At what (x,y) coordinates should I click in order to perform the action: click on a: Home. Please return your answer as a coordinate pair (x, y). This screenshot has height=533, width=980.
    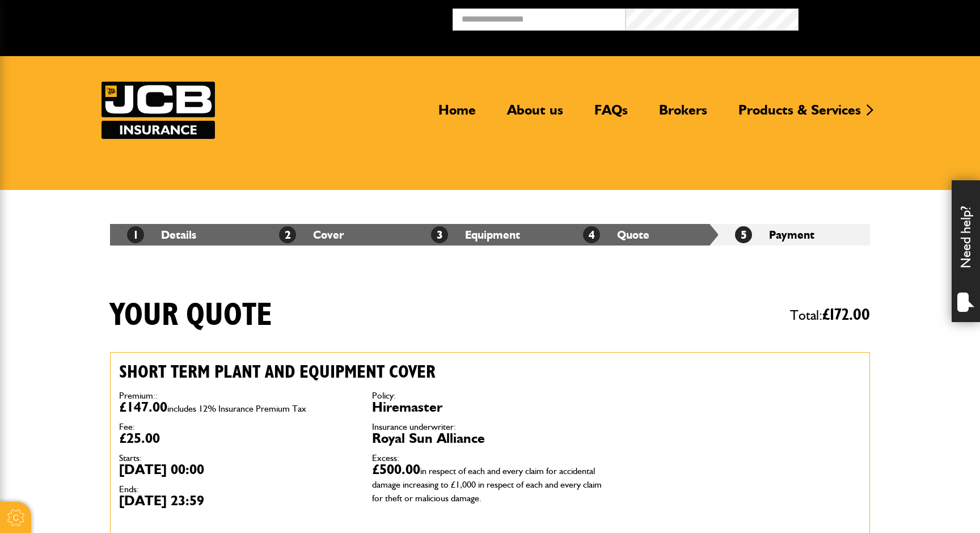
    Looking at the image, I should click on (457, 114).